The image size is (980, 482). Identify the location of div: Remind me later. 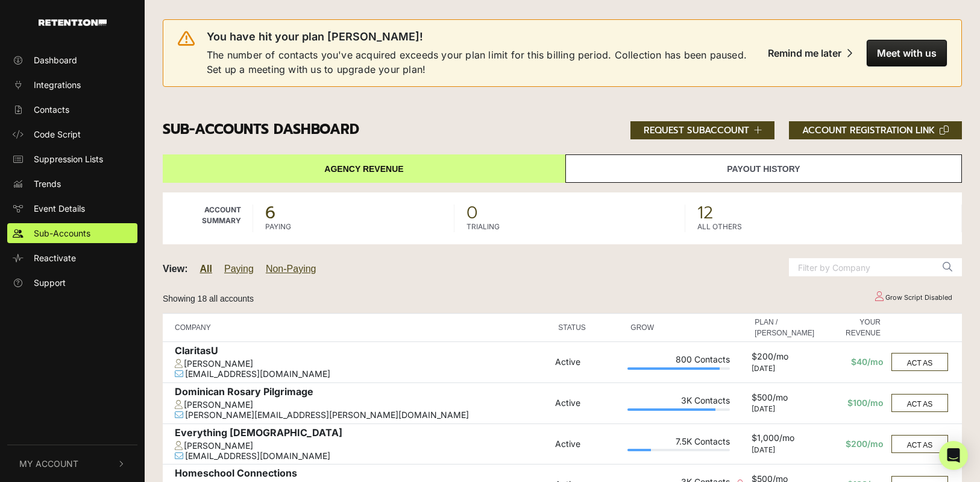
(804, 53).